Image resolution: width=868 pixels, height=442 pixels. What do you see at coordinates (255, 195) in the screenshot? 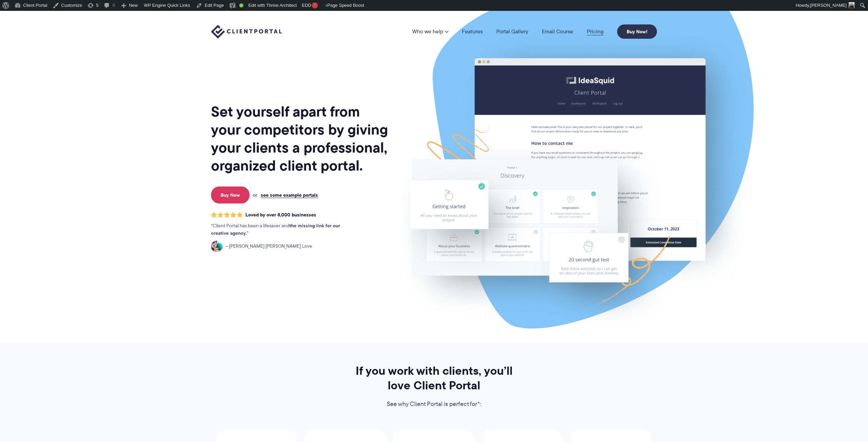
I see `span: or` at bounding box center [255, 195].